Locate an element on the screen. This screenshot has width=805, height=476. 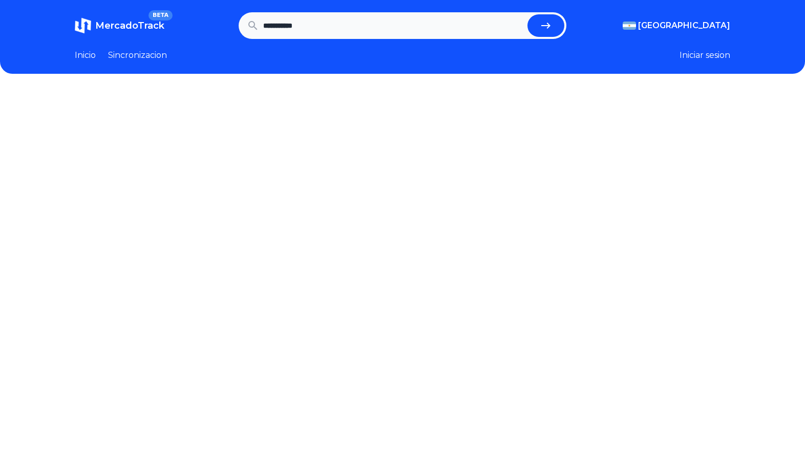
button: Iniciar sesion is located at coordinates (705, 55).